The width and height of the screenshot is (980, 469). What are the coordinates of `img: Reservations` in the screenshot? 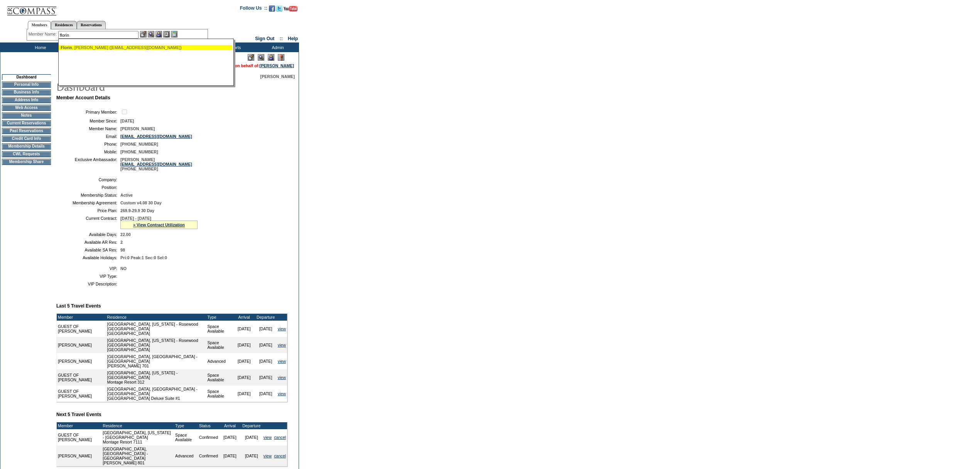 It's located at (166, 34).